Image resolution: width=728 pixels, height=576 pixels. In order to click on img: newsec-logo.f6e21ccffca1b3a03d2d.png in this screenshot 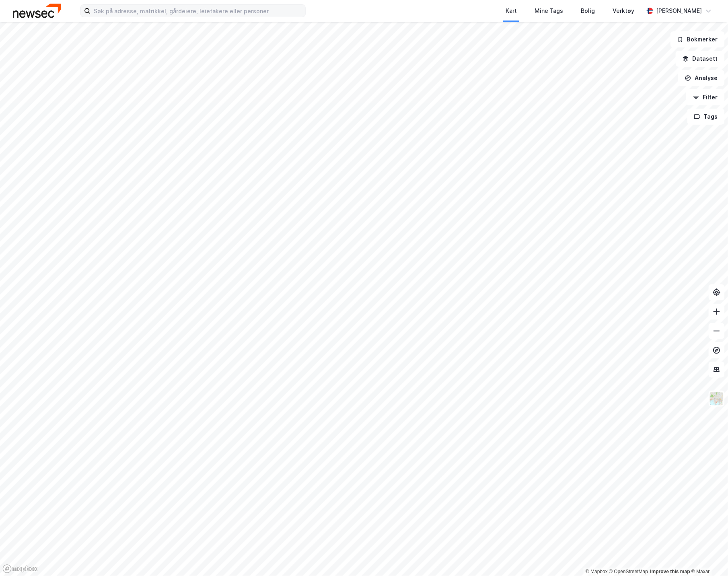, I will do `click(37, 11)`.